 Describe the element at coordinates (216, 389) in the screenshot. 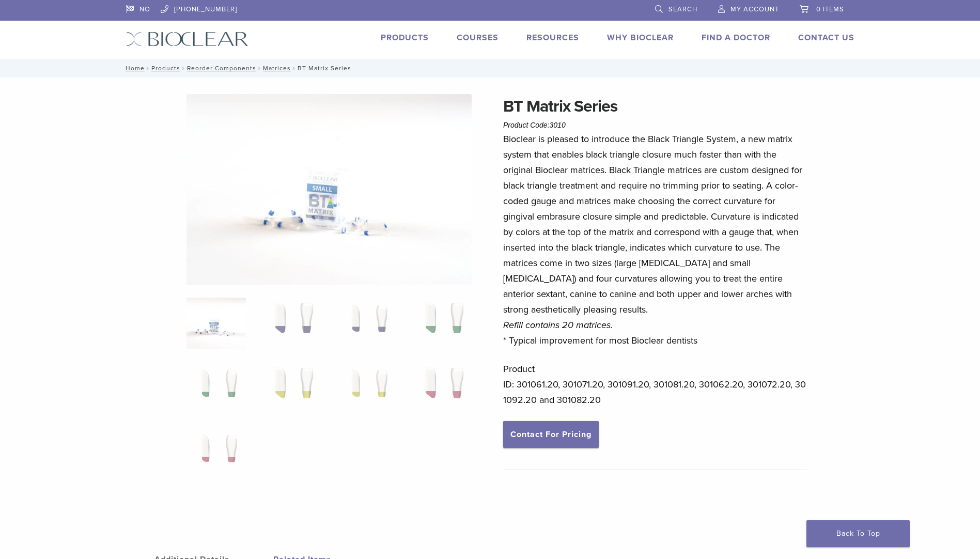

I see `img: BT Matrix Series - Image 5` at that location.